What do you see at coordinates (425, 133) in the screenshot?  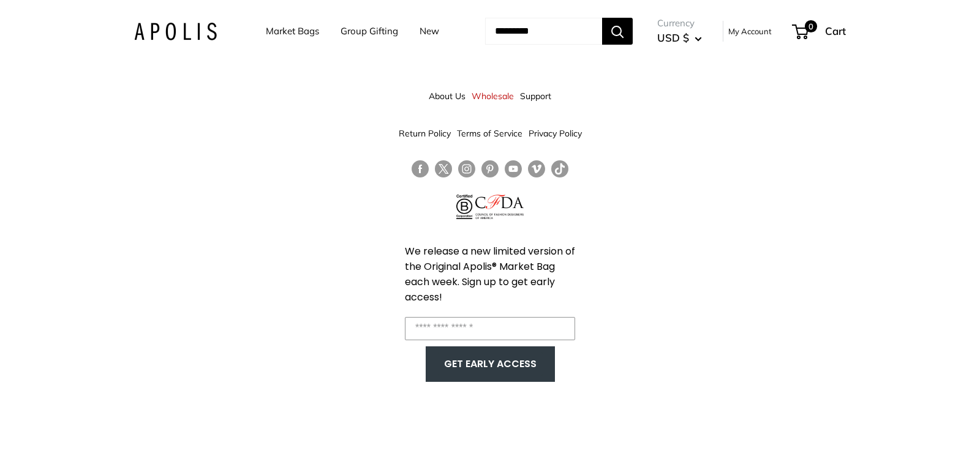 I see `a: Return Policy` at bounding box center [425, 133].